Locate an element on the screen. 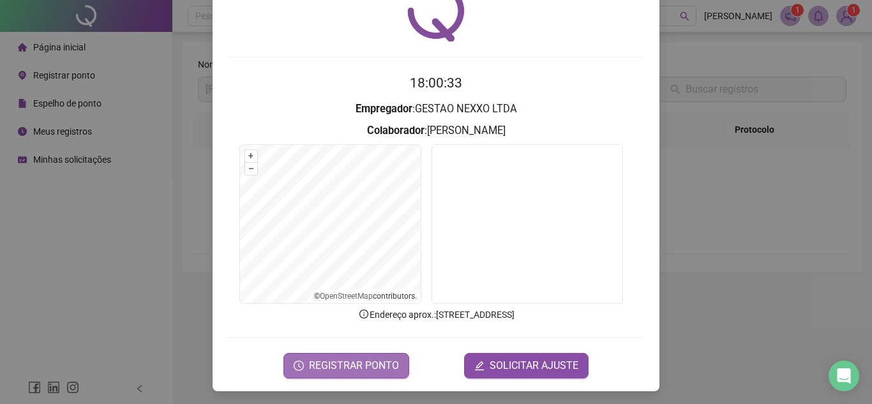  span: SOLICITAR AJUSTE is located at coordinates (534, 366).